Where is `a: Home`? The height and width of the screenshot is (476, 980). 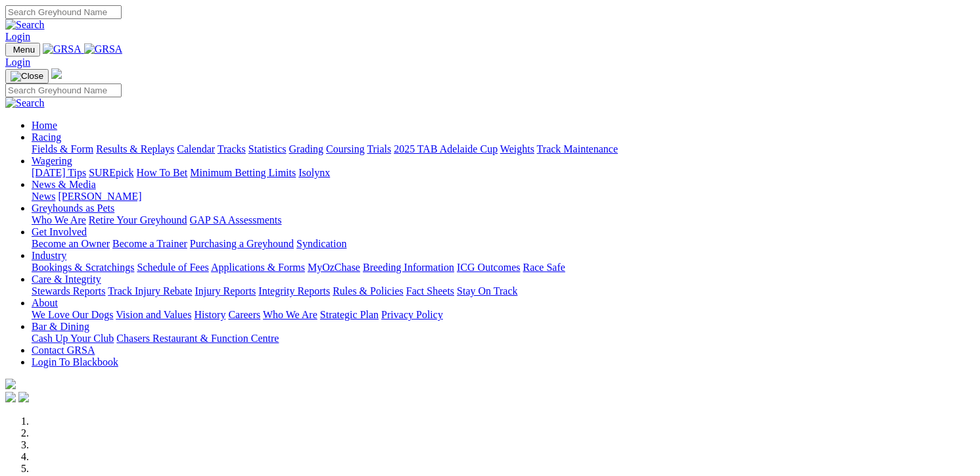
a: Home is located at coordinates (44, 125).